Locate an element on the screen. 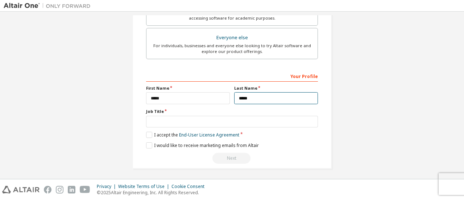  div: Privacy is located at coordinates (107, 187).